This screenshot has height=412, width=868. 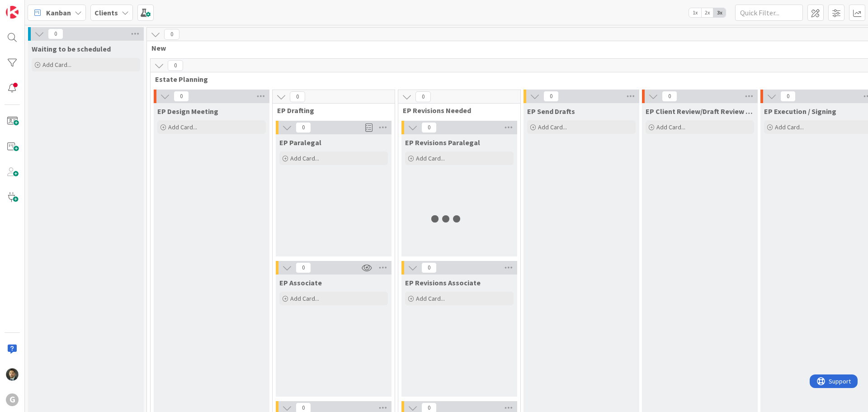 I want to click on span: EP Client Review/Draft Review Meeting, so click(x=700, y=111).